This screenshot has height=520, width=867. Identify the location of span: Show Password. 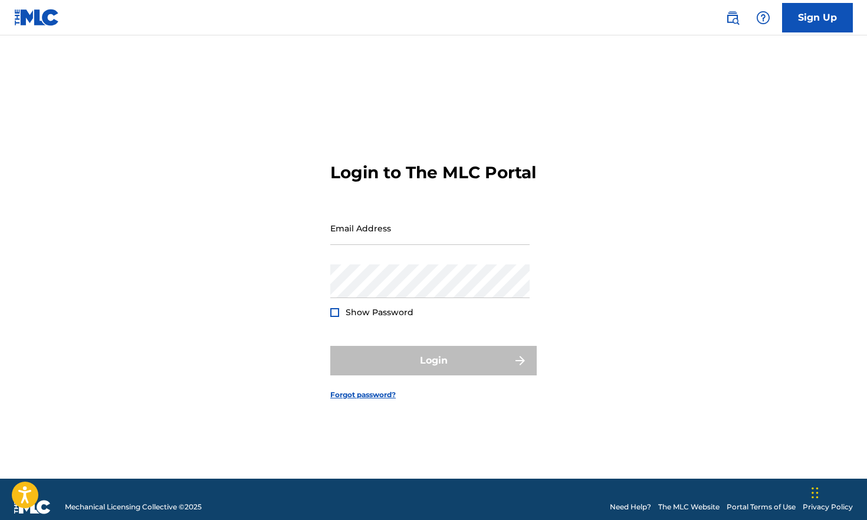
(379, 312).